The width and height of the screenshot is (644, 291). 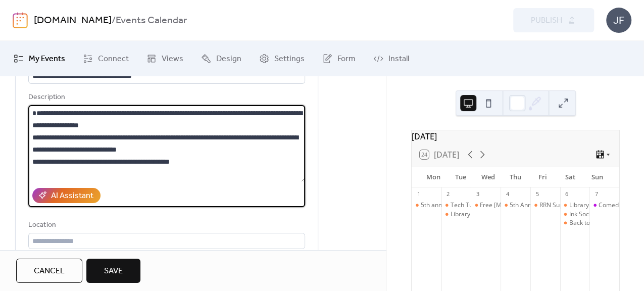 I want to click on a: Views, so click(x=165, y=59).